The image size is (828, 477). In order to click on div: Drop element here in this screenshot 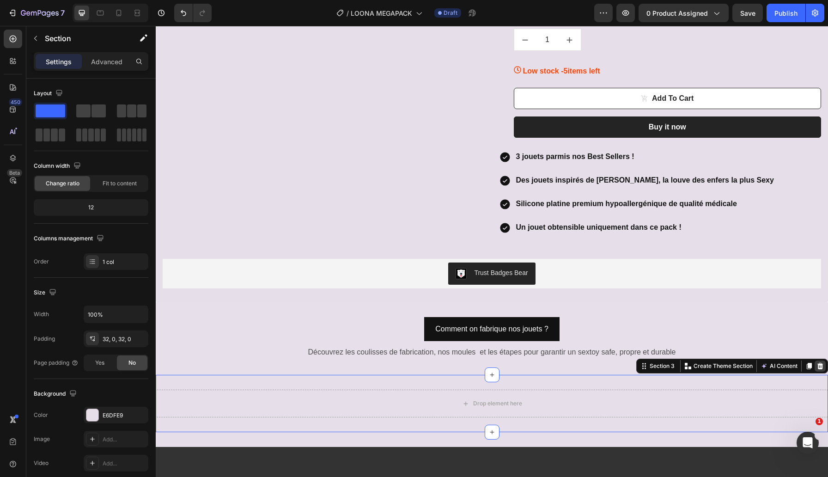, I will do `click(342, 378)`.